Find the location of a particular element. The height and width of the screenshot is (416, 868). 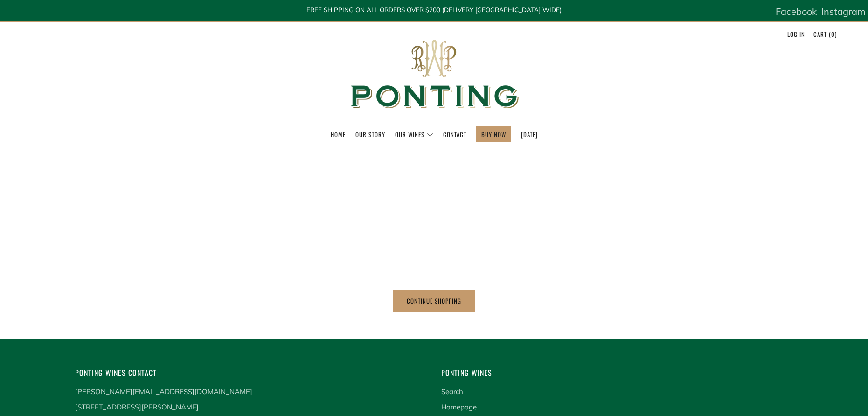

a: Facebook is located at coordinates (796, 12).